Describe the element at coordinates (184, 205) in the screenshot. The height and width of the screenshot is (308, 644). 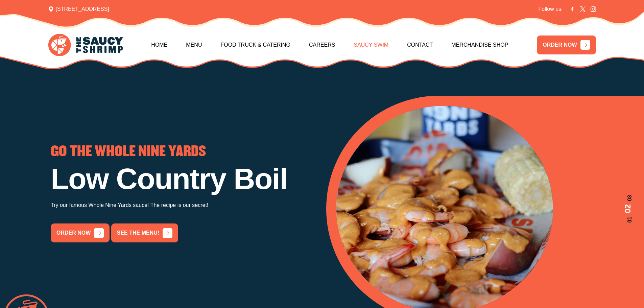
I see `p: Try our famous Whole Nine Yards sauce! The recipe is our secret!` at that location.